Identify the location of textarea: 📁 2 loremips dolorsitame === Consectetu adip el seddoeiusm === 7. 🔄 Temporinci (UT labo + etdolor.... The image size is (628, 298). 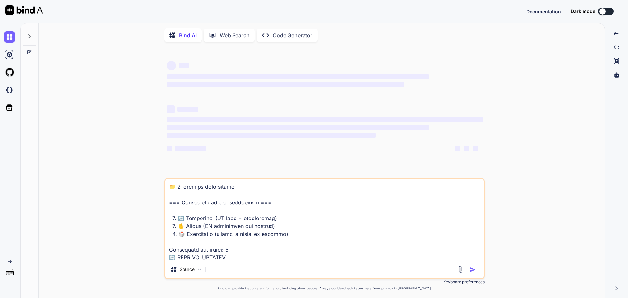
(324, 219).